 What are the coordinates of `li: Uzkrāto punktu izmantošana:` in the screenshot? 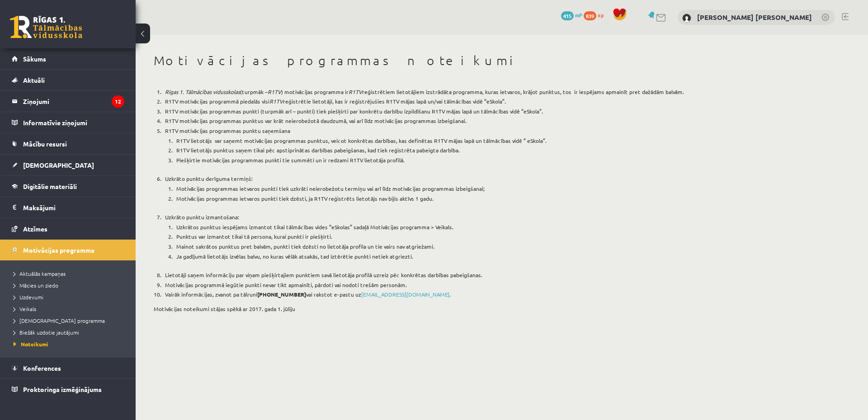 It's located at (448, 236).